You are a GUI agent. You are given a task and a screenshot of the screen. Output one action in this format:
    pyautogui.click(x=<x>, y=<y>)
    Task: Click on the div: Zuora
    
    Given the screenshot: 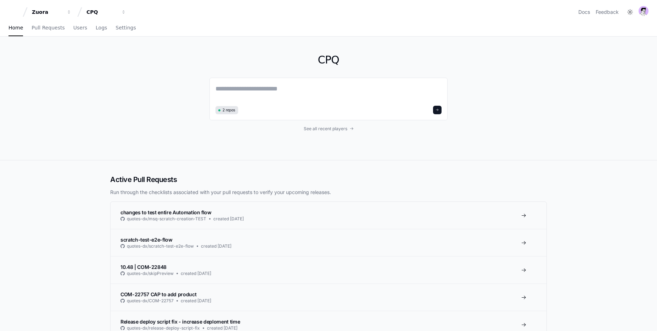 What is the action you would take?
    pyautogui.click(x=47, y=12)
    